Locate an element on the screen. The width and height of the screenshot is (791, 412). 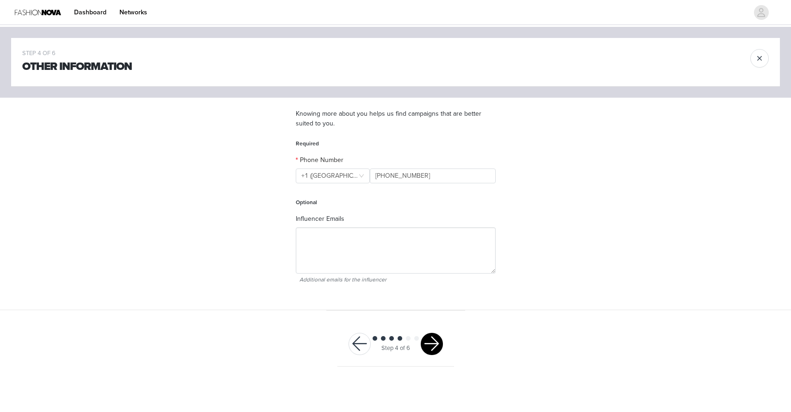
h5: Optional is located at coordinates (396, 202).